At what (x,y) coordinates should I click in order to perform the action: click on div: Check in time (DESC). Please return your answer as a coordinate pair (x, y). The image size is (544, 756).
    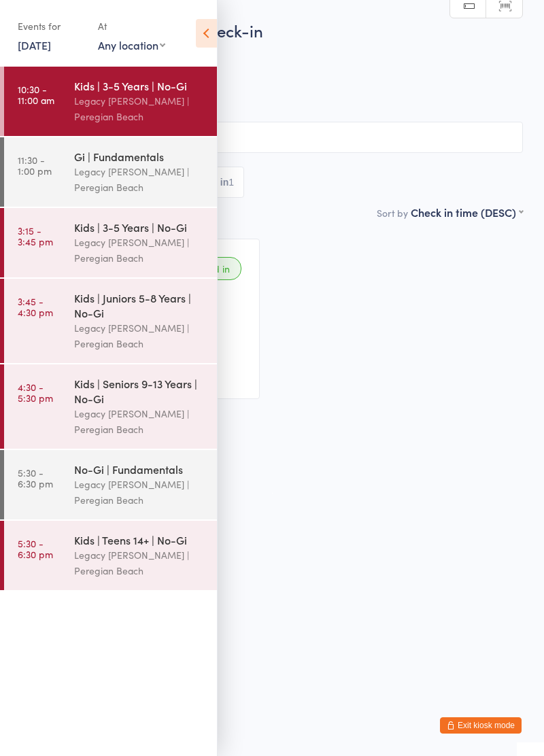
    Looking at the image, I should click on (466, 213).